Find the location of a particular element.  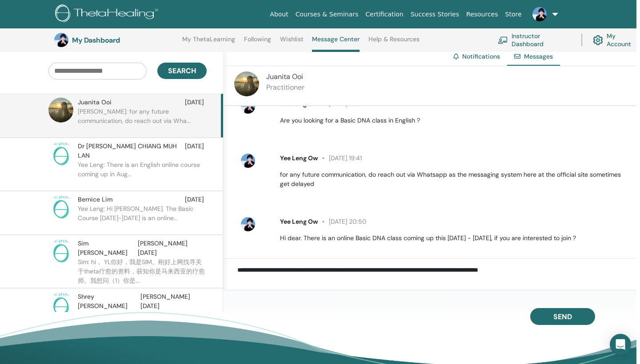

p: Are you looking for a Basic DNA class in English ? is located at coordinates (453, 120).